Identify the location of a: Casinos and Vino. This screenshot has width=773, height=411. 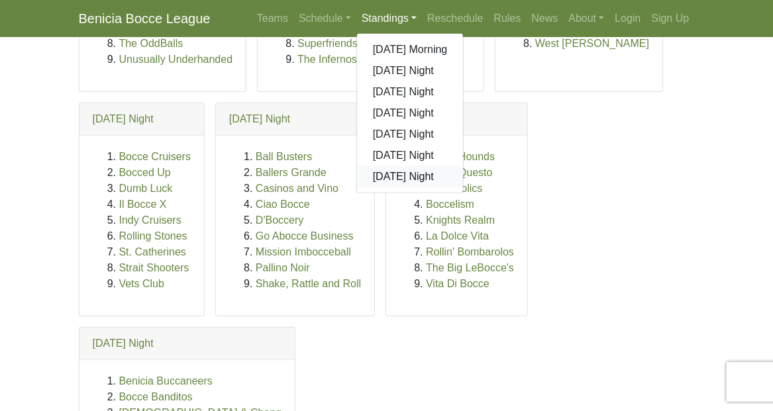
(297, 188).